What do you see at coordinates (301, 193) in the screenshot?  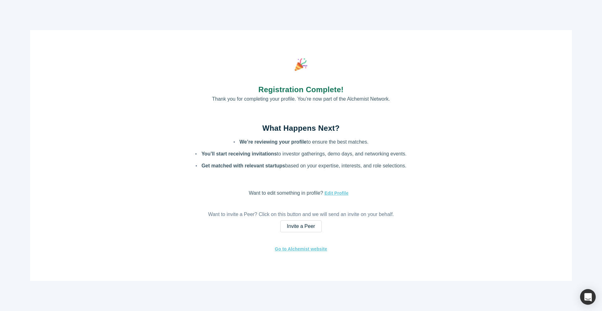 I see `p: Want to edit something in profile?` at bounding box center [301, 193].